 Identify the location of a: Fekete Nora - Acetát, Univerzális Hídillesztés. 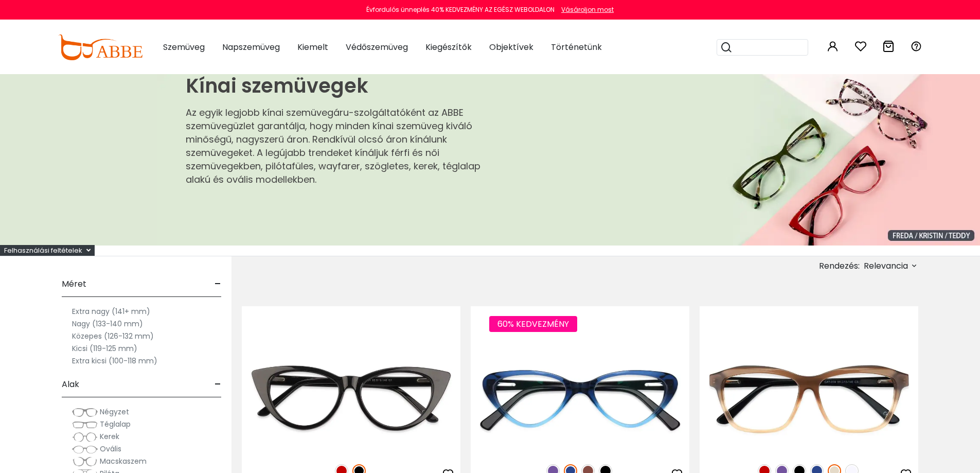
(351, 398).